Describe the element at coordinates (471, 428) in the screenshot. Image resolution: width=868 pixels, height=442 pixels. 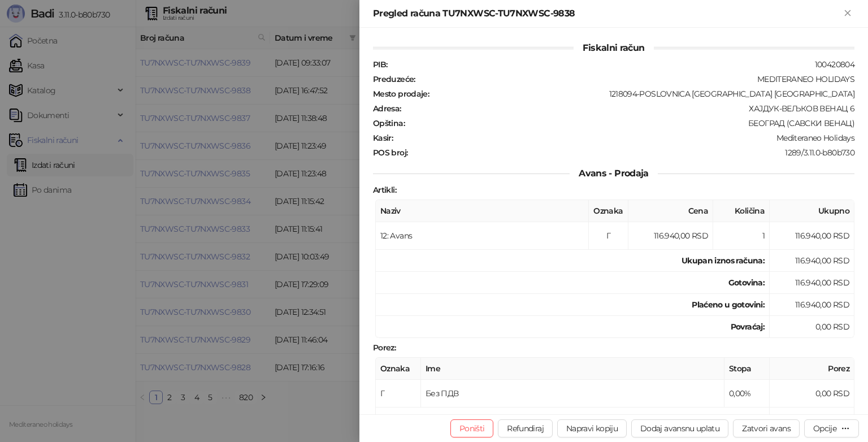
I see `button: Poništi` at that location.